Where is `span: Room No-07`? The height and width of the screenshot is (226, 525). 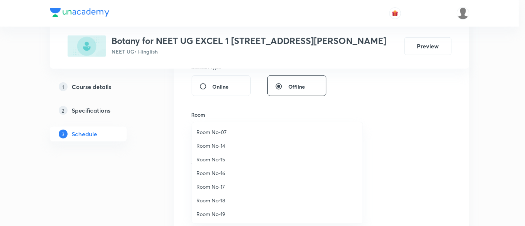
span: Room No-07 is located at coordinates (277, 132).